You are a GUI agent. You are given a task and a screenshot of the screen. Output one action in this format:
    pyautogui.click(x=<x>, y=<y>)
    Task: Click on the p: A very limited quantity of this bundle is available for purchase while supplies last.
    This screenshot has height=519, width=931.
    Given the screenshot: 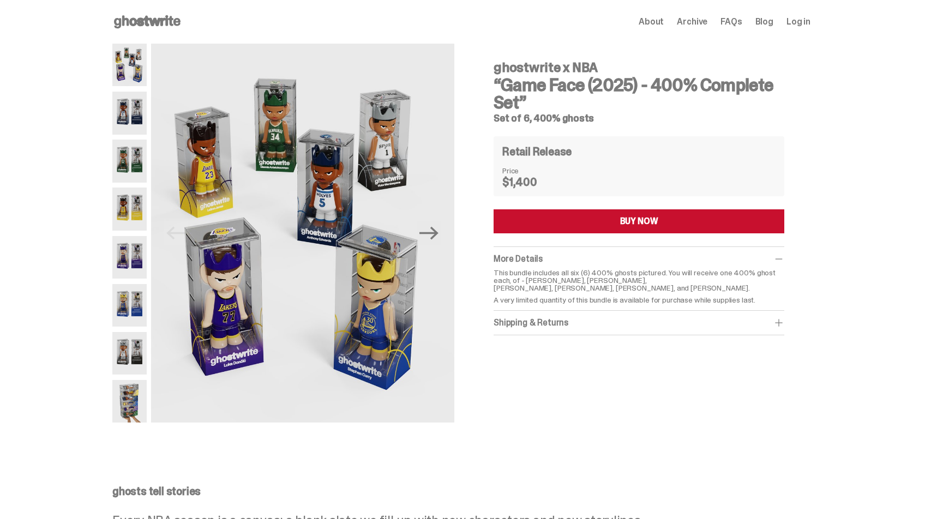 What is the action you would take?
    pyautogui.click(x=639, y=300)
    